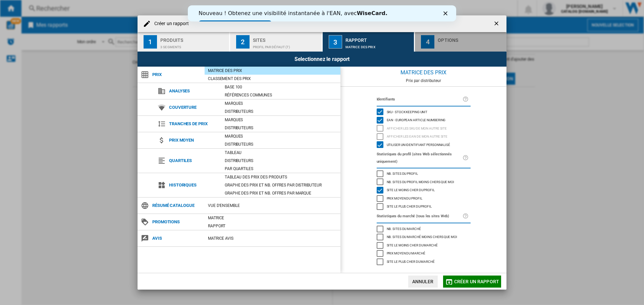 The height and width of the screenshot is (305, 644). What do you see at coordinates (404, 228) in the screenshot?
I see `span: Nb. sites du marché` at bounding box center [404, 228].